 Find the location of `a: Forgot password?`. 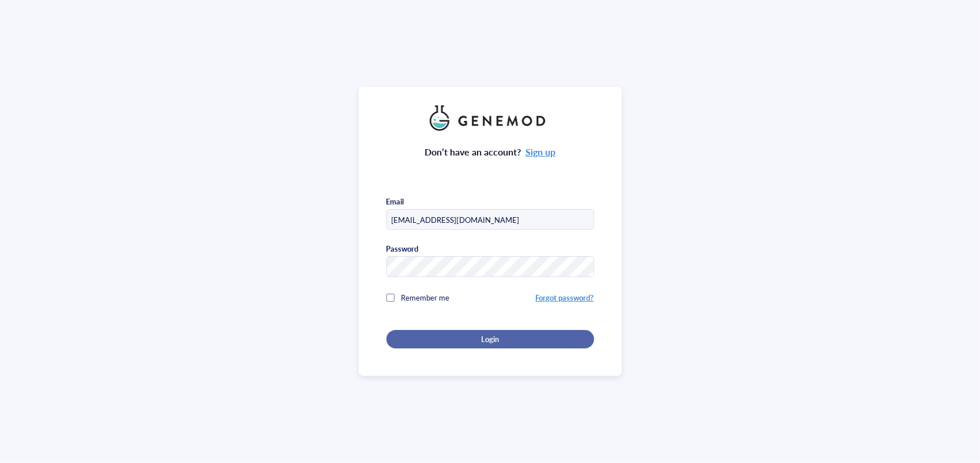

a: Forgot password? is located at coordinates (564, 298).